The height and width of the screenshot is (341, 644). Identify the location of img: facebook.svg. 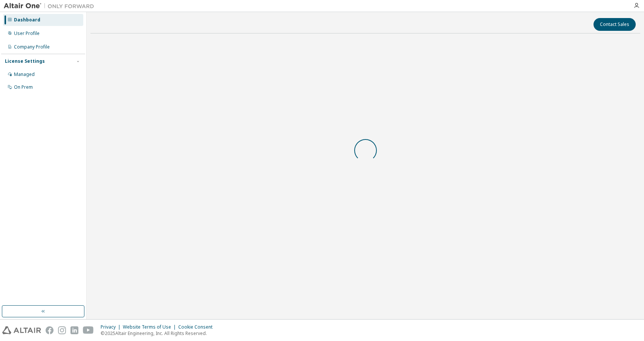
(49, 330).